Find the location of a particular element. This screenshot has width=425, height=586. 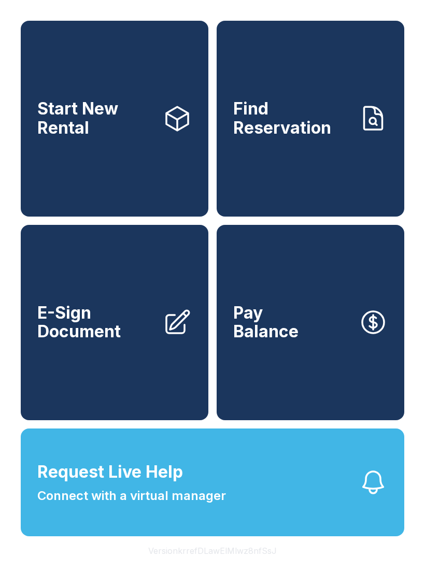

span: Pay Balance is located at coordinates (266, 322).